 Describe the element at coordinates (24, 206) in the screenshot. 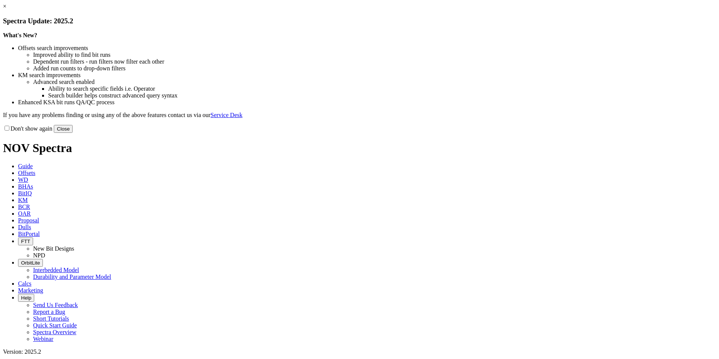

I see `span: BCR` at that location.